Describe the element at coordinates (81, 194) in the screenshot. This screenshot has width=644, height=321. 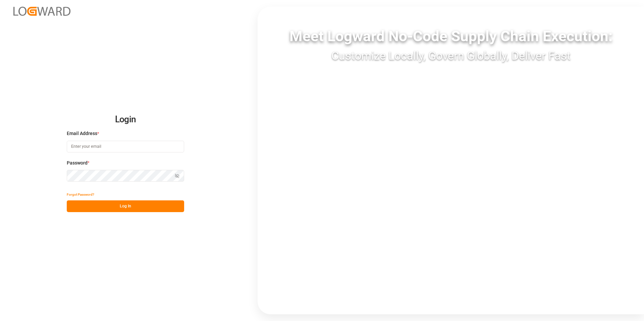
I see `button: Forgot Password?` at that location.